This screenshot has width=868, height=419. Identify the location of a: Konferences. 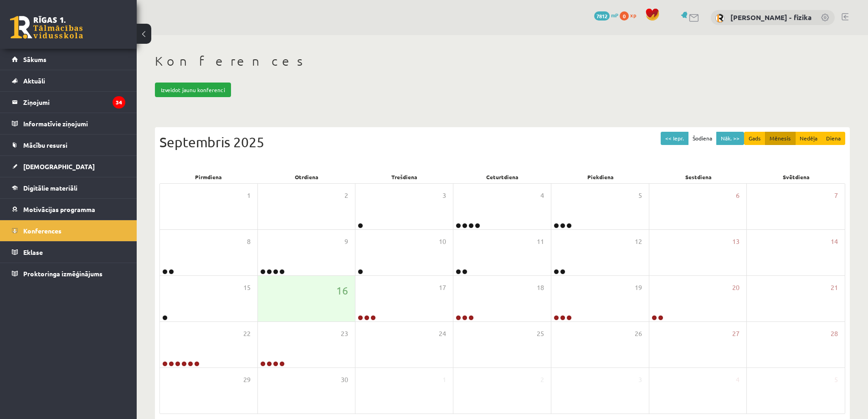
(68, 231).